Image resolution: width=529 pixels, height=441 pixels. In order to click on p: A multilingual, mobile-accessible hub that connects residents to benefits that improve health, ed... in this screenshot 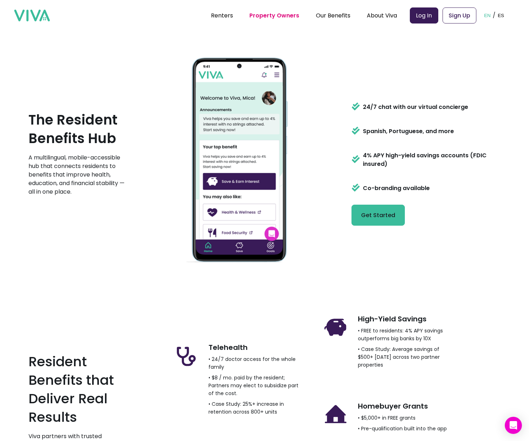, I will do `click(78, 175)`.